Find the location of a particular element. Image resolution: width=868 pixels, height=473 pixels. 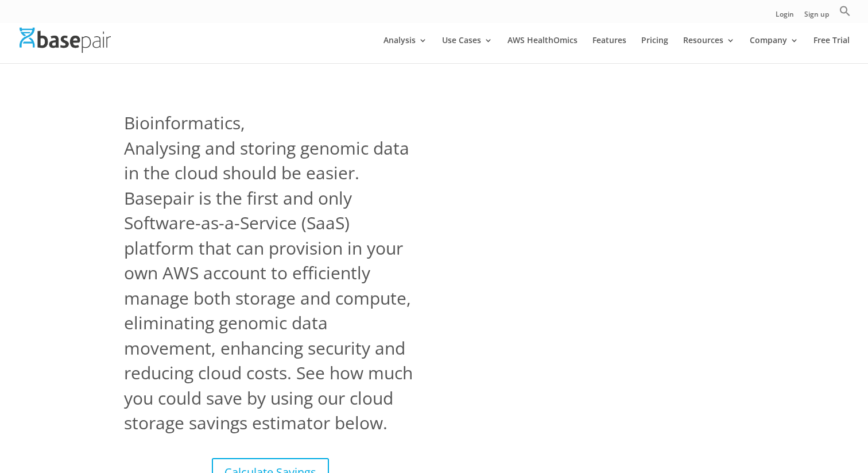

a: Search Icon Link is located at coordinates (845, 14).